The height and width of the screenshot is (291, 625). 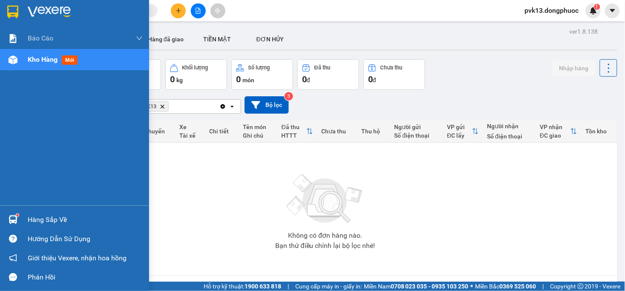 What do you see at coordinates (554, 127) in the screenshot?
I see `div: VP nhận` at bounding box center [554, 127].